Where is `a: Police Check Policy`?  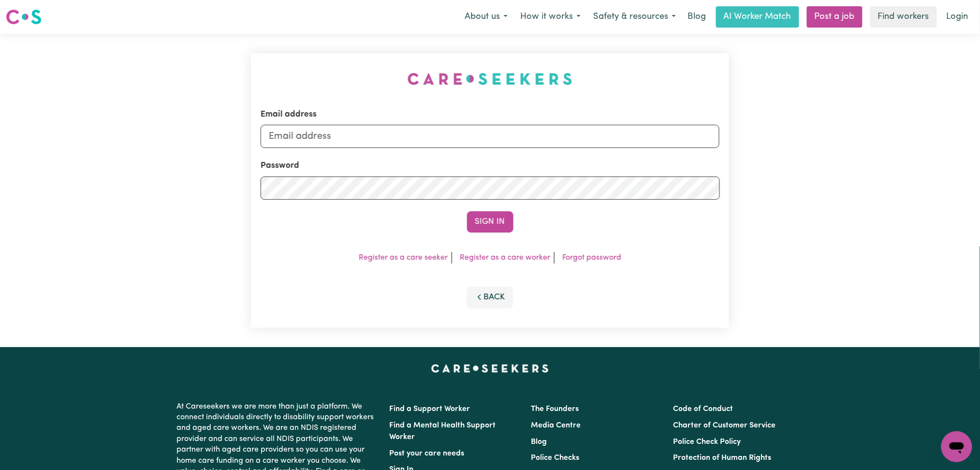 a: Police Check Policy is located at coordinates (707, 442).